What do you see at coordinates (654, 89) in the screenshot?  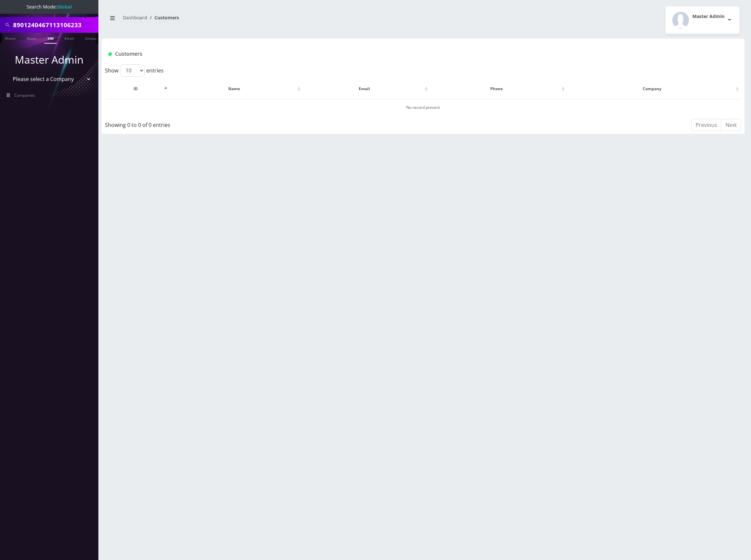 I see `th: Company: activate to sort column ascending` at bounding box center [654, 89].